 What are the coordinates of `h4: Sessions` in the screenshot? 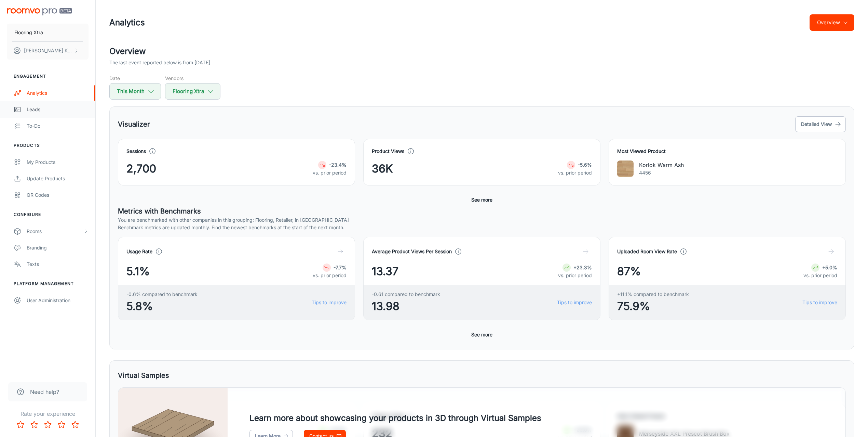 It's located at (136, 151).